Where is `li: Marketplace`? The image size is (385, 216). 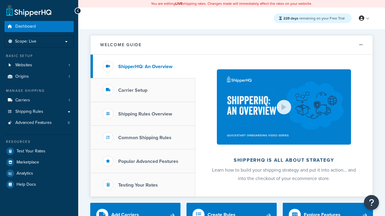 li: Marketplace is located at coordinates (39, 163).